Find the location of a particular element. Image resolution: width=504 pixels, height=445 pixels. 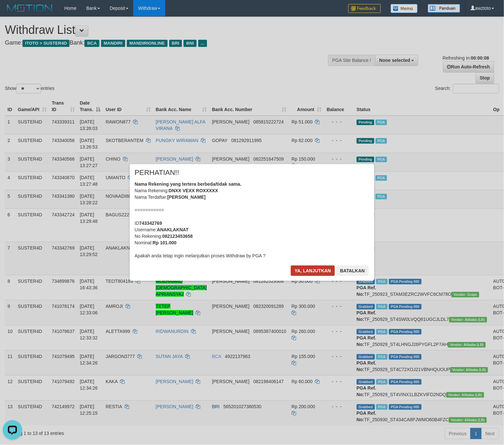

button: Ya, lanjutkan is located at coordinates (313, 271).